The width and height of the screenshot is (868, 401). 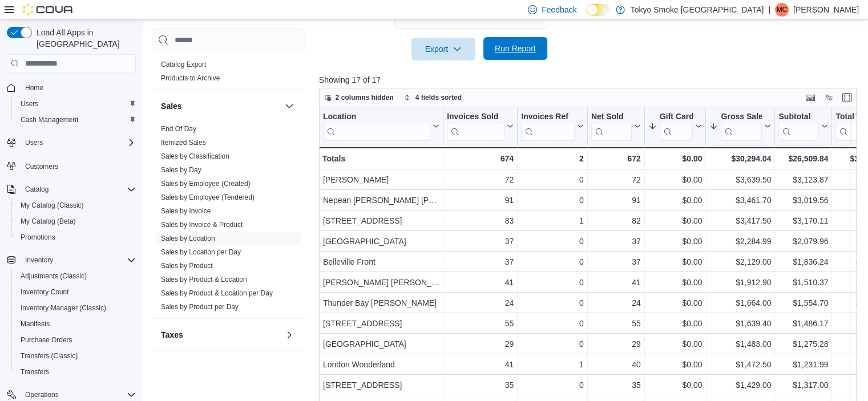 What do you see at coordinates (803, 364) in the screenshot?
I see `div: $1,231.99` at bounding box center [803, 364].